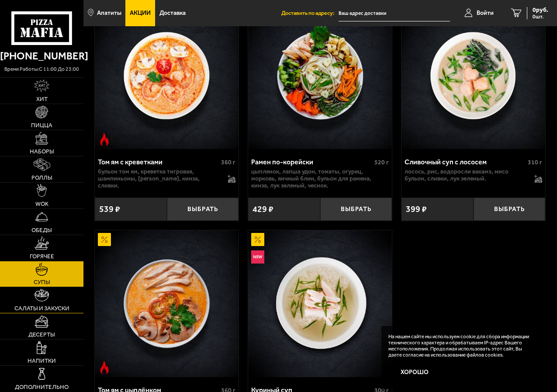  I want to click on a: Сливочный суп с лососем, so click(473, 76).